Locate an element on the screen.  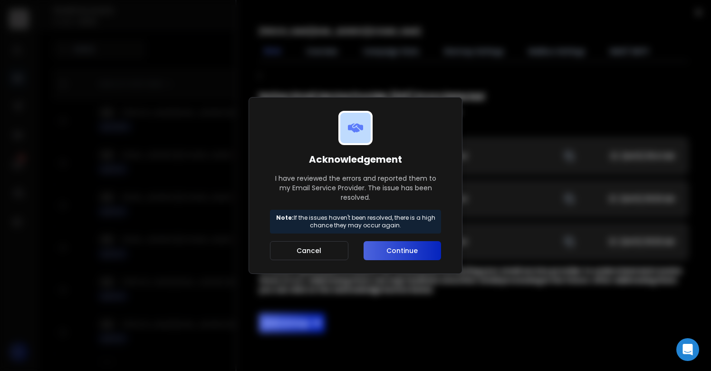
p: I have reviewed the errors and reported them to my Email Service Provider. The issue has been res... is located at coordinates (356, 188).